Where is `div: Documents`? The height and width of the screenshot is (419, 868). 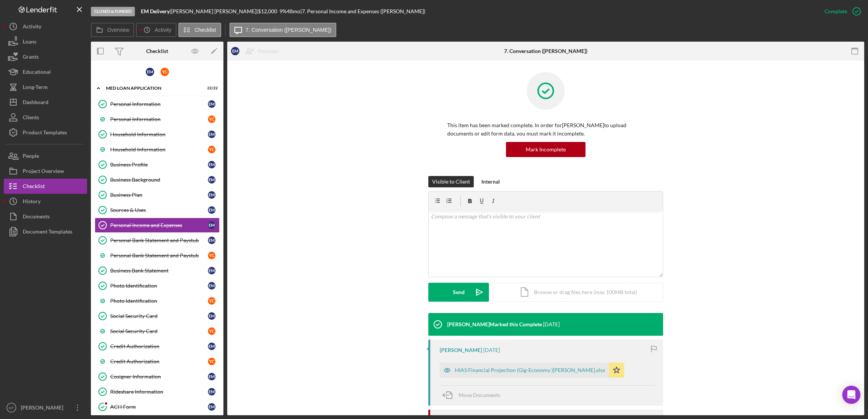 div: Documents is located at coordinates (36, 217).